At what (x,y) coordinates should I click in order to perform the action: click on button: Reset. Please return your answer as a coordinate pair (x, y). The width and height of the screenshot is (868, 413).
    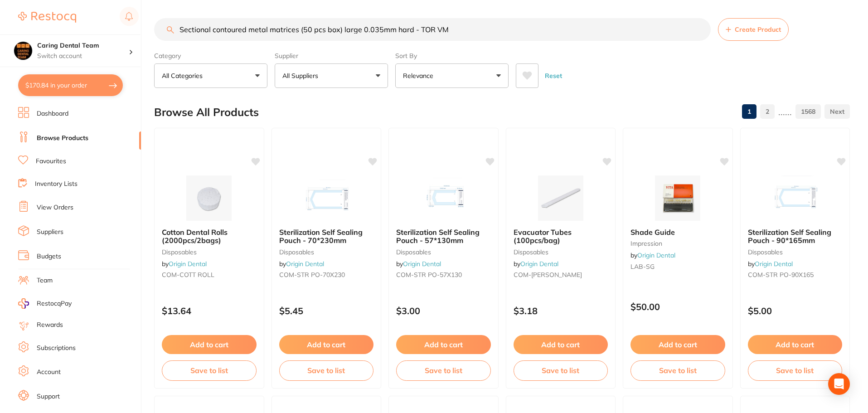
    Looking at the image, I should click on (553, 76).